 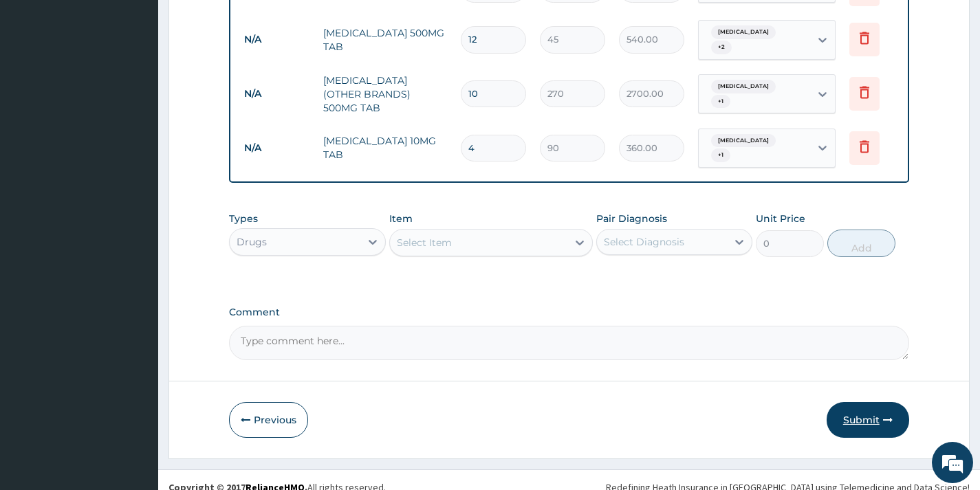 What do you see at coordinates (243, 219) in the screenshot?
I see `label: Types` at bounding box center [243, 219].